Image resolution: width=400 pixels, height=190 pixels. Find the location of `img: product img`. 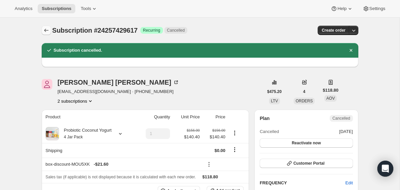

img: product img is located at coordinates (52, 134).